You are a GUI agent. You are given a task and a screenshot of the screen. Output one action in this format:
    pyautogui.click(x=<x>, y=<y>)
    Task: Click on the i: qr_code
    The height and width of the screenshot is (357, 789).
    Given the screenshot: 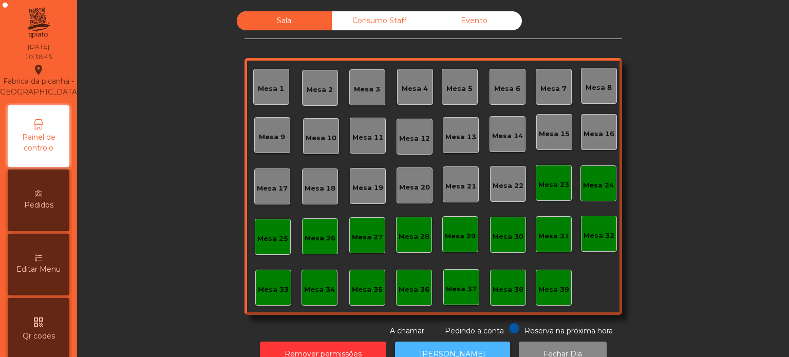 What is the action you would take?
    pyautogui.click(x=39, y=322)
    